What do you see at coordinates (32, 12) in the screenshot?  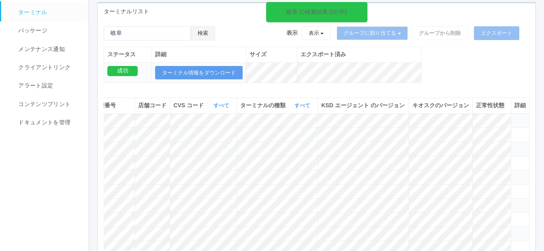 I see `span: ターミナル` at bounding box center [32, 12].